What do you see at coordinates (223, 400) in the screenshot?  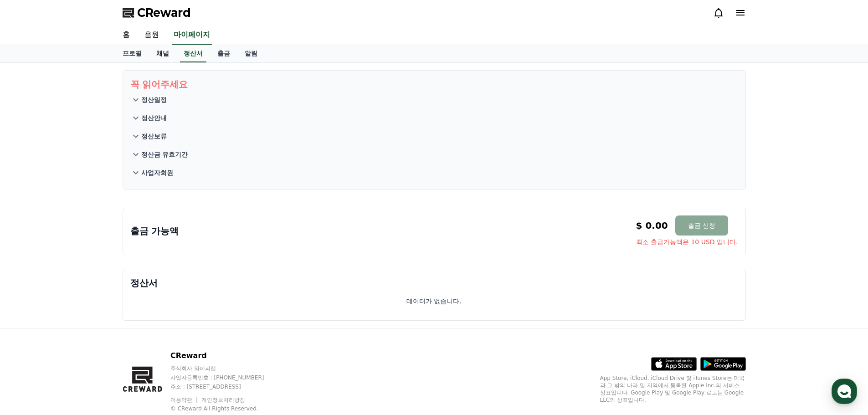 I see `a: 개인정보처리방침` at bounding box center [223, 400].